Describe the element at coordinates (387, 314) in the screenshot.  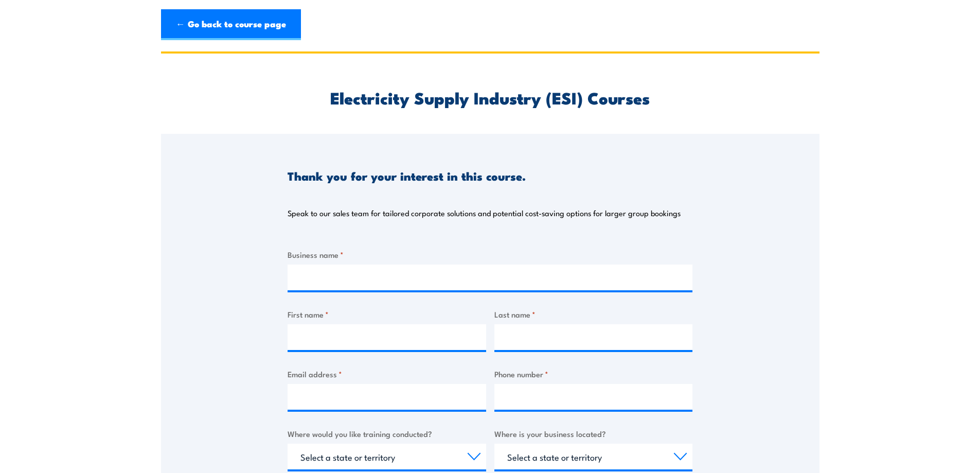
I see `label: First name` at that location.